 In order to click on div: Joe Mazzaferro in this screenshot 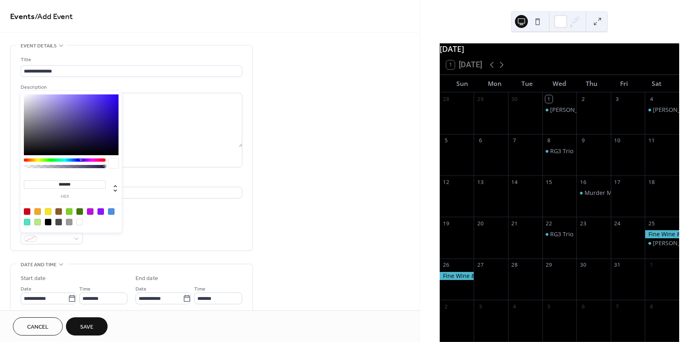, I will do `click(662, 110)`.